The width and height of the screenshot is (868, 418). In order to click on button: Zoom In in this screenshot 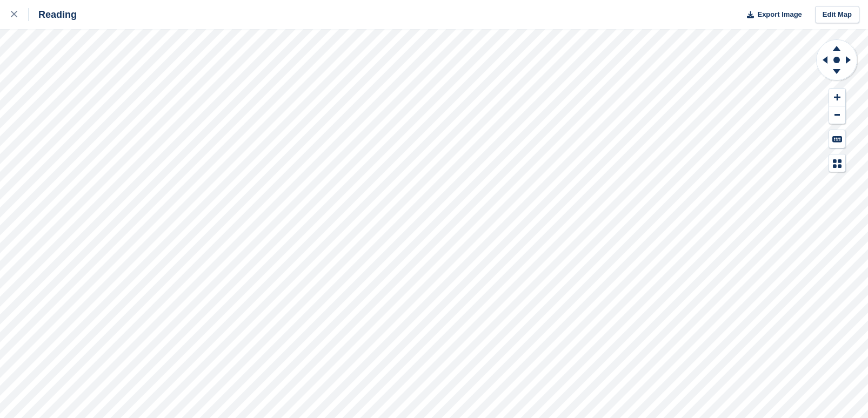, I will do `click(837, 97)`.